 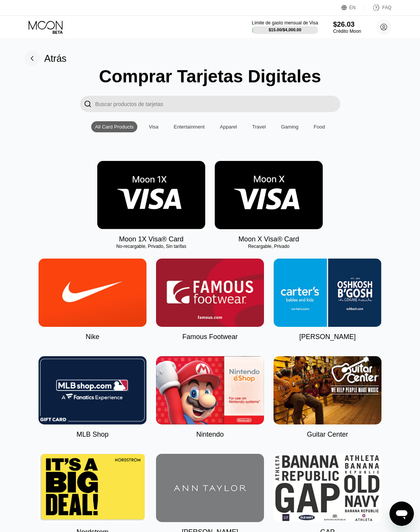 I want to click on div: Entertainment, so click(x=189, y=127).